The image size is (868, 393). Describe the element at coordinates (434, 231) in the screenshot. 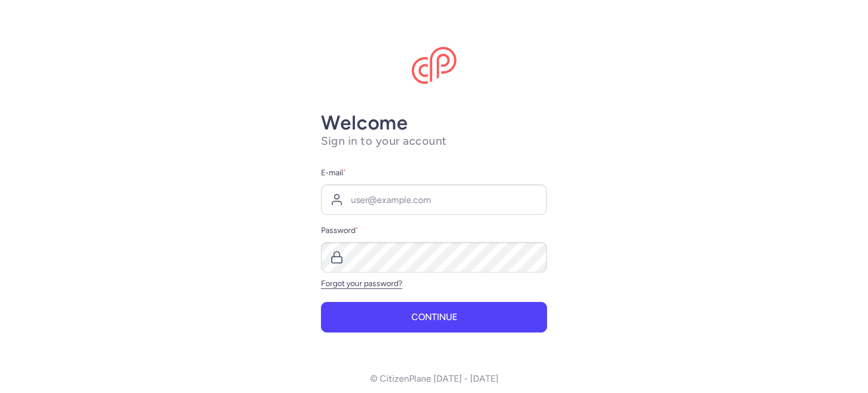

I see `label: Password` at that location.